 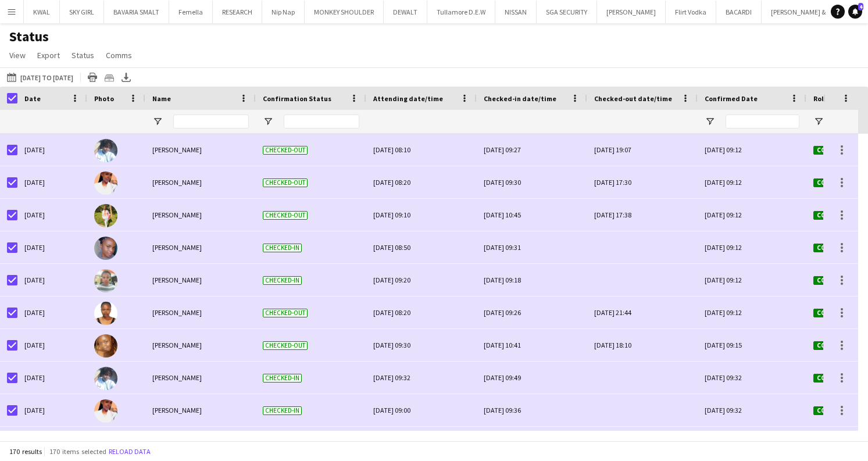 What do you see at coordinates (405, 12) in the screenshot?
I see `button: DEWALT` at bounding box center [405, 12].